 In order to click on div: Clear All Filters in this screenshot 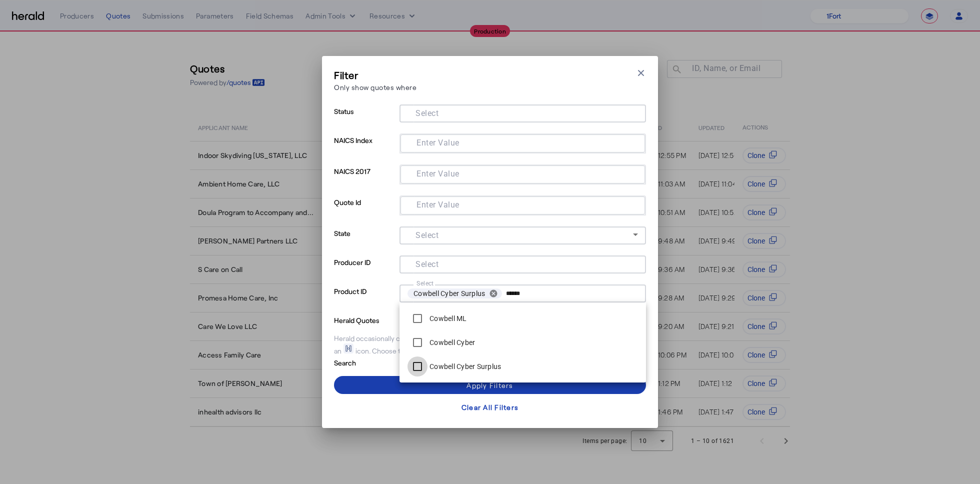, I will do `click(490, 407)`.